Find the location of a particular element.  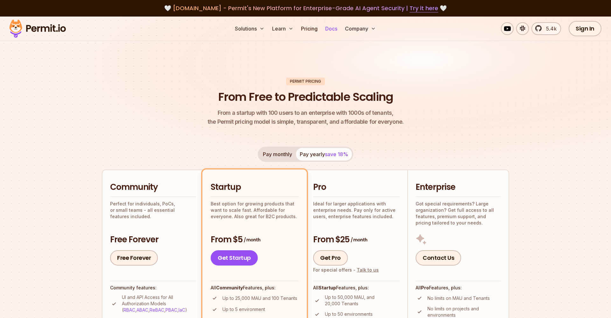

p: Up to 5 environment is located at coordinates (244, 310).